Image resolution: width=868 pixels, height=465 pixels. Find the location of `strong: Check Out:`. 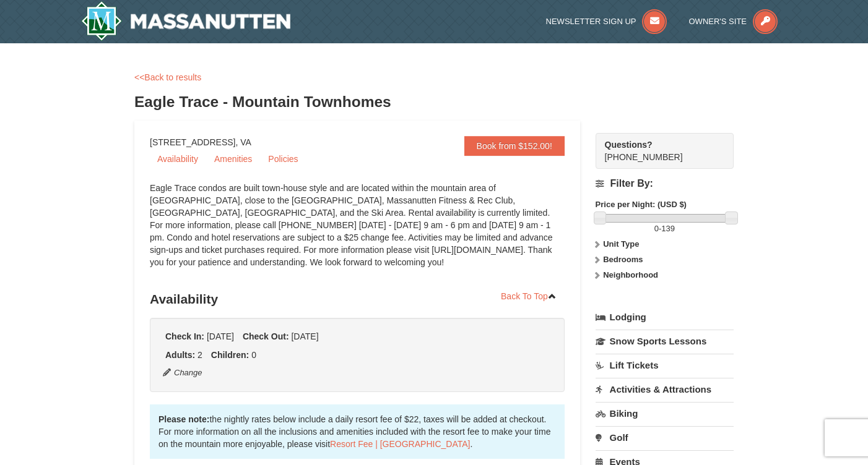

strong: Check Out: is located at coordinates (266, 336).